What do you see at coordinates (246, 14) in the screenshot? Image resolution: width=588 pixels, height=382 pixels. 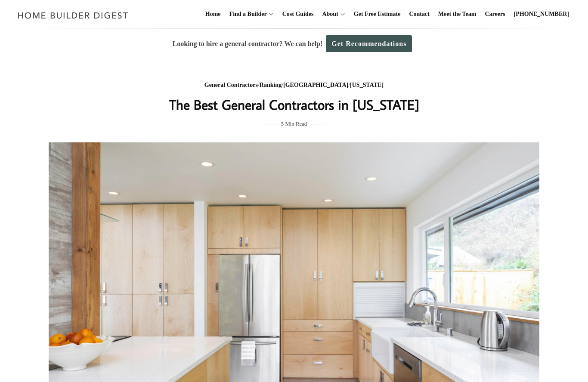 I see `a: Find a Builder` at bounding box center [246, 14].